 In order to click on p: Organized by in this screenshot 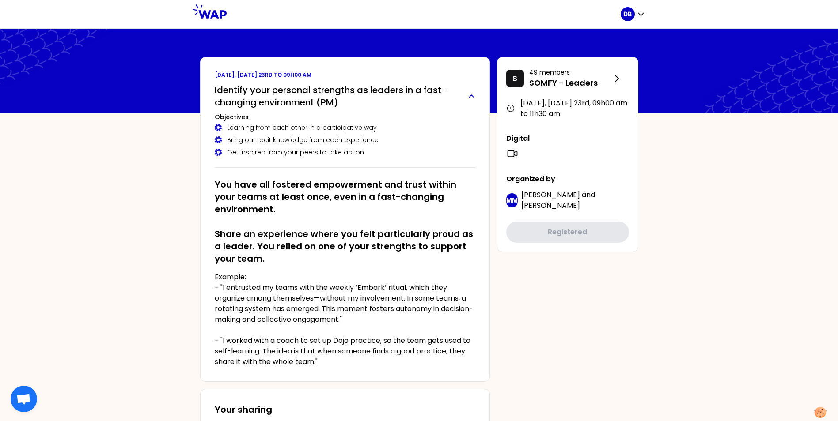, I will do `click(568, 179)`.